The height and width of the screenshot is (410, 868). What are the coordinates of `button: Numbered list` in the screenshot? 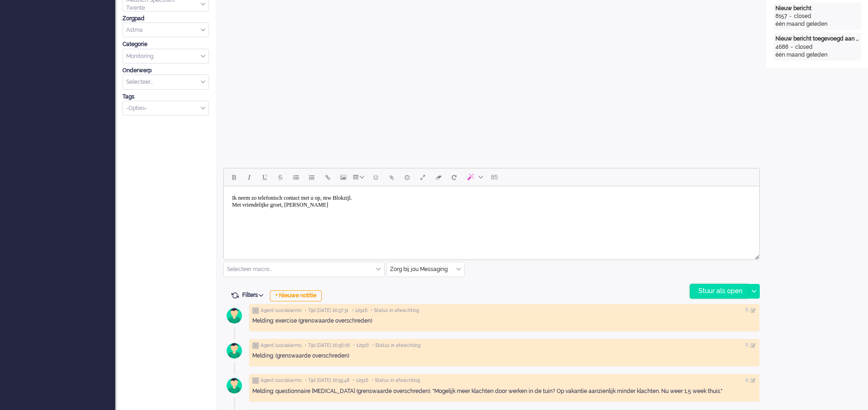 It's located at (311, 177).